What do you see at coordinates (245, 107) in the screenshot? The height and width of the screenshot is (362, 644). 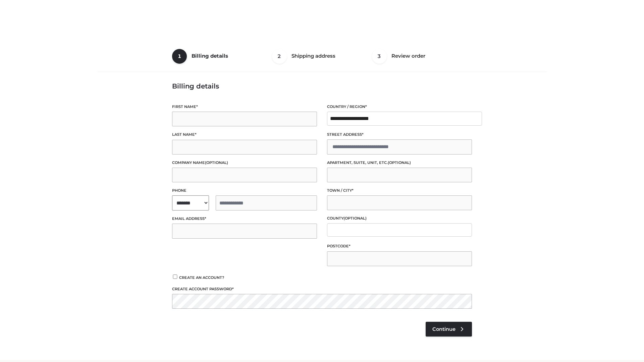 I see `label: First name` at bounding box center [245, 107].